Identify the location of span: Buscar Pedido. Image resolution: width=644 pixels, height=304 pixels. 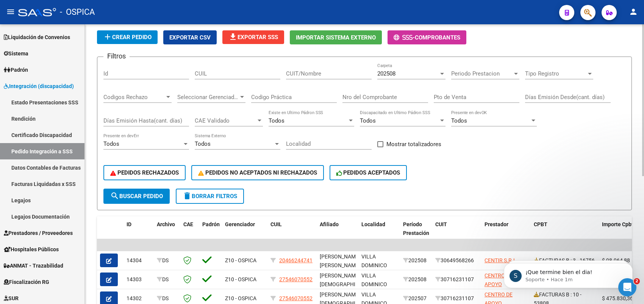
(136, 196).